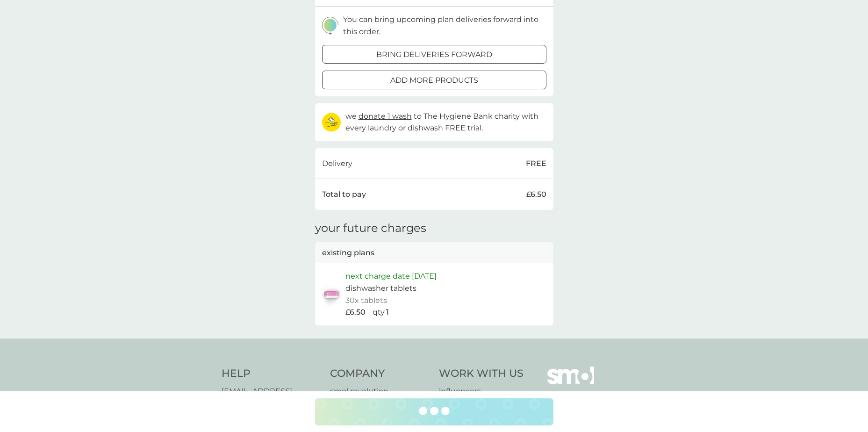 The image size is (868, 432). What do you see at coordinates (444, 26) in the screenshot?
I see `p: You can bring upcoming plan deliveries forward into this order.` at bounding box center [444, 26].